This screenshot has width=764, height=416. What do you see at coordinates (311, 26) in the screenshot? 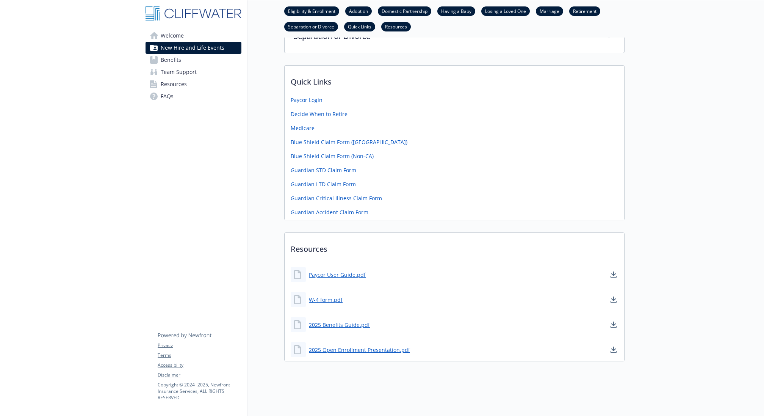
I see `a: Separation or Divorce` at bounding box center [311, 26].